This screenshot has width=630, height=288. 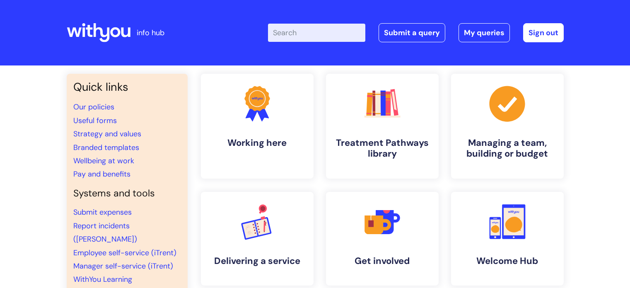 What do you see at coordinates (543, 33) in the screenshot?
I see `a: Sign out` at bounding box center [543, 33].